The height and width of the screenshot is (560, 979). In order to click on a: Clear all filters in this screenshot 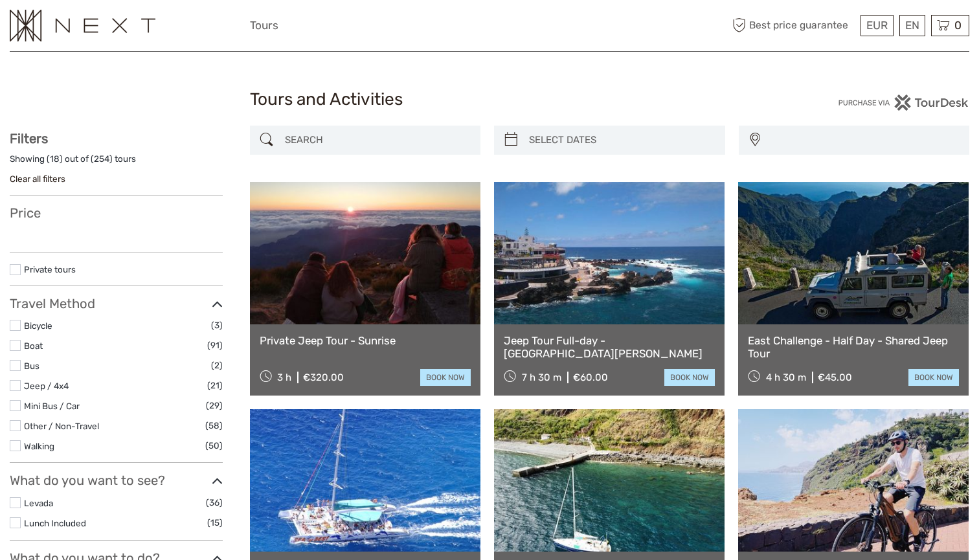, I will do `click(38, 179)`.